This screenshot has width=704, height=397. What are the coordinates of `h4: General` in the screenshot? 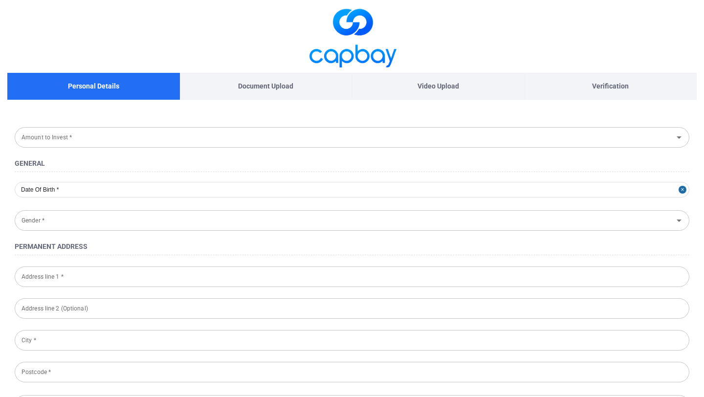 It's located at (352, 163).